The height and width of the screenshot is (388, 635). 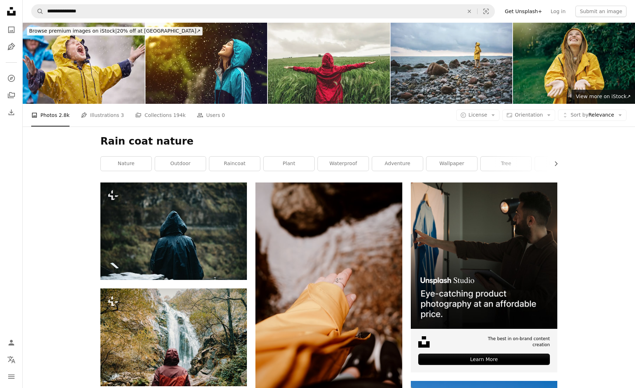 What do you see at coordinates (592, 115) in the screenshot?
I see `span: Relevance` at bounding box center [592, 115].